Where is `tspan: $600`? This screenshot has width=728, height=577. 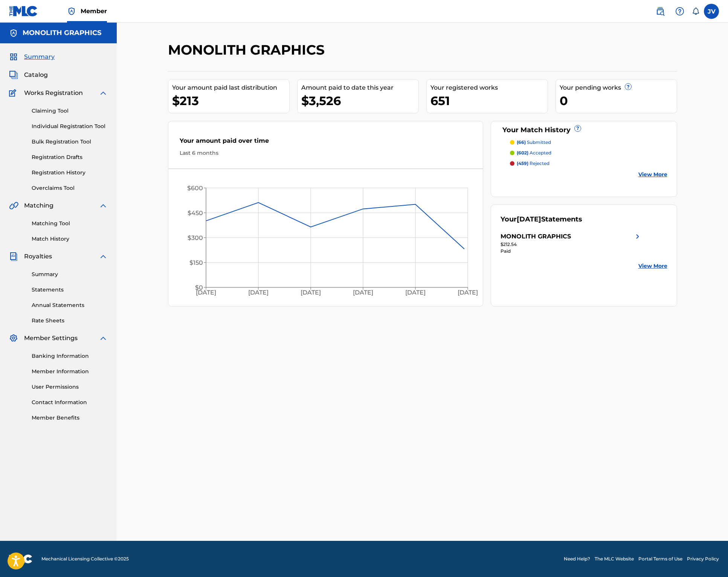 tspan: $600 is located at coordinates (195, 188).